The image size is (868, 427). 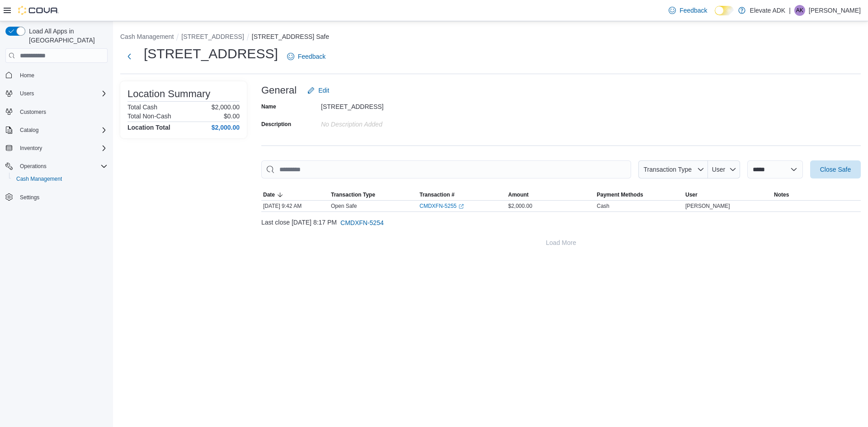 I want to click on p: Open Safe, so click(x=344, y=206).